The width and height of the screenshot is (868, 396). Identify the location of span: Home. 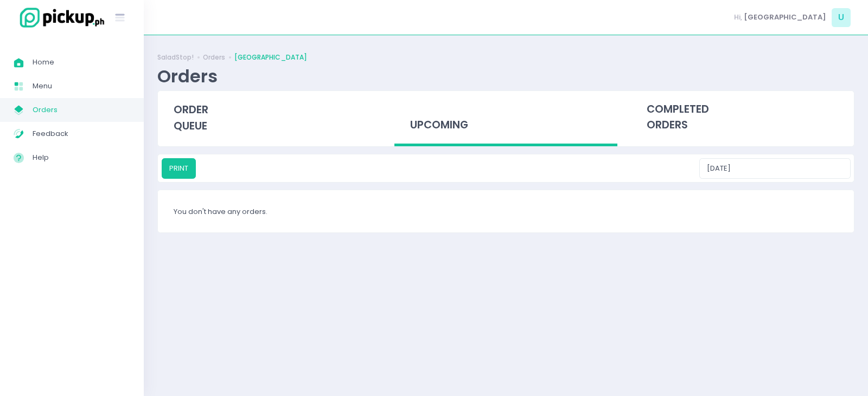
(81, 62).